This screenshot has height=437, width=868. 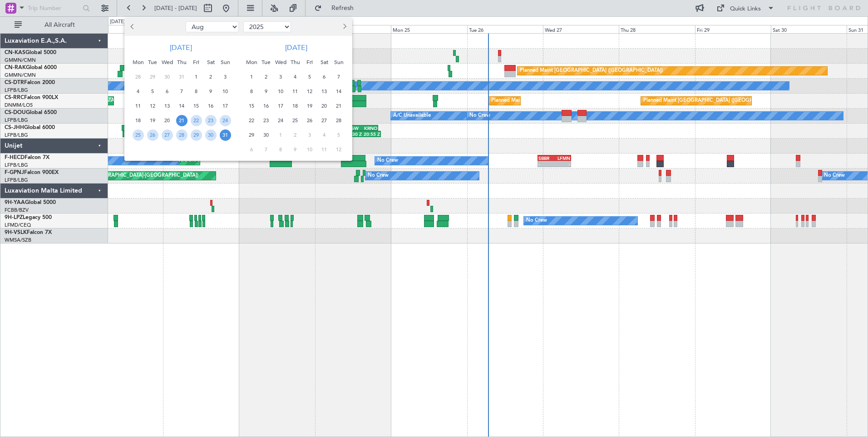 I want to click on div: 18-9-2025, so click(x=295, y=106).